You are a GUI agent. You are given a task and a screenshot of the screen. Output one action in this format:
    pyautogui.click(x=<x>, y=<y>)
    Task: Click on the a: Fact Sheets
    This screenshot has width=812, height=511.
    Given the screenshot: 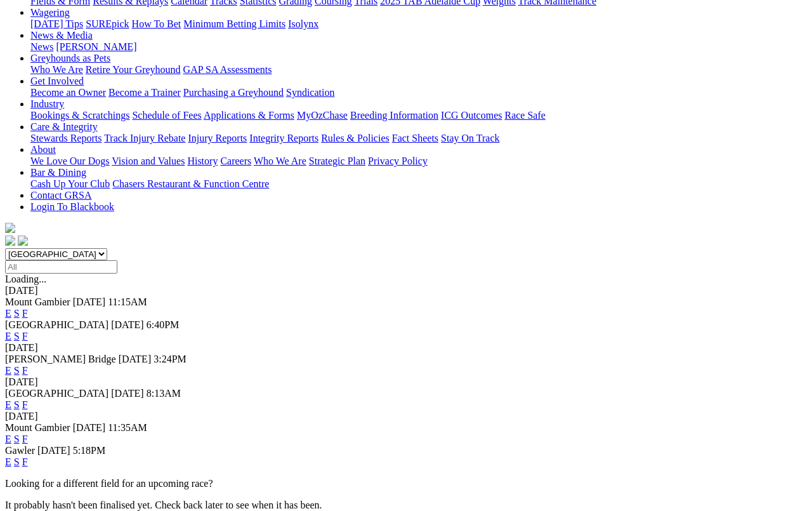 What is the action you would take?
    pyautogui.click(x=415, y=138)
    